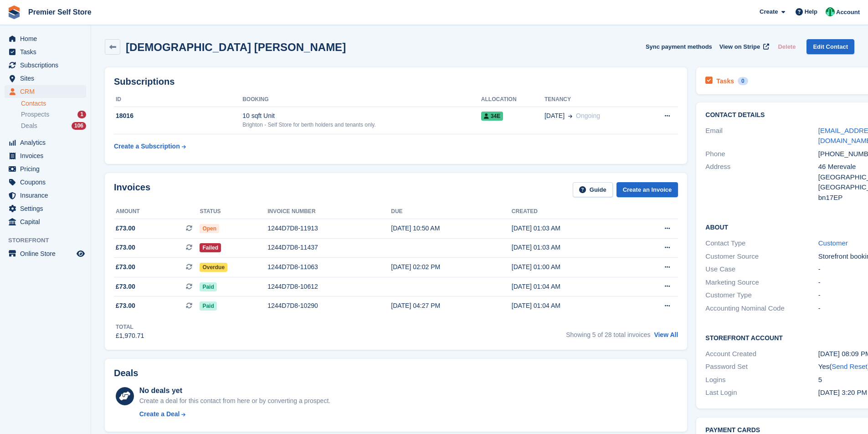  What do you see at coordinates (843, 392) in the screenshot?
I see `time: 2025-07-24 14:20:45 UTC` at bounding box center [843, 392].